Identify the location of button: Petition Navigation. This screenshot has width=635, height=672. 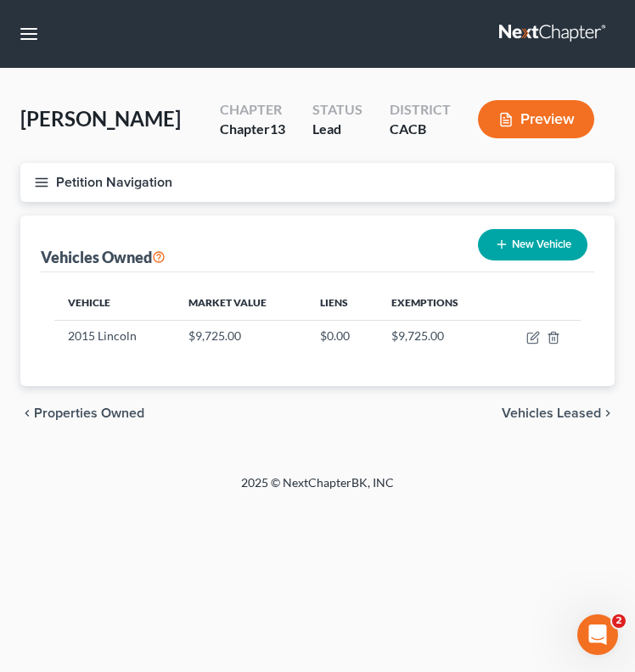
(317, 182).